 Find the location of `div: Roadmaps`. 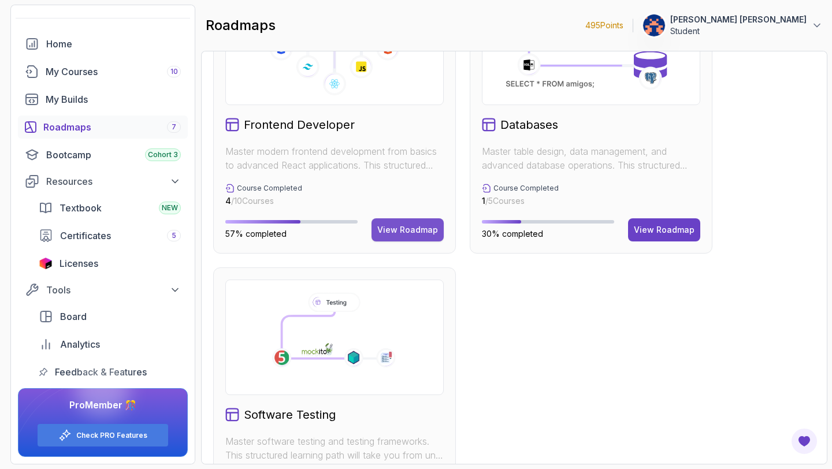

div: Roadmaps is located at coordinates (112, 127).